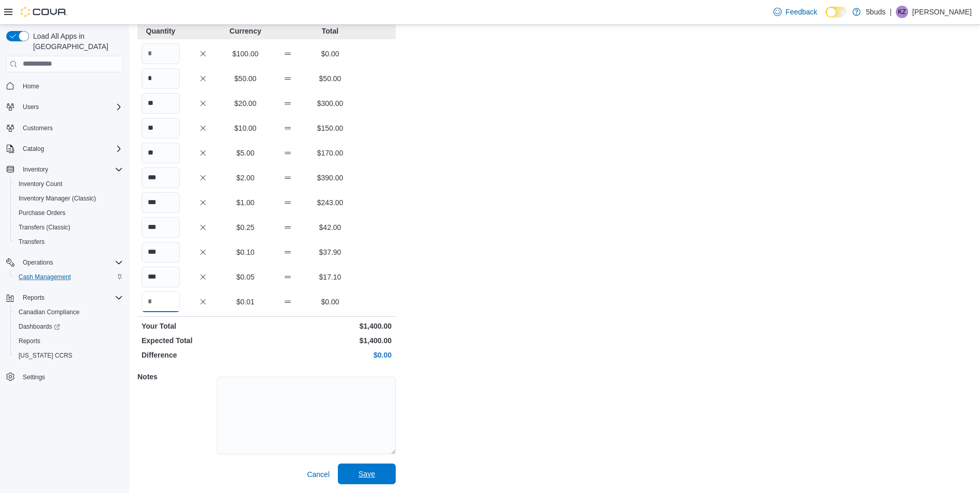 This screenshot has width=980, height=493. Describe the element at coordinates (330, 103) in the screenshot. I see `p: $300.00` at that location.